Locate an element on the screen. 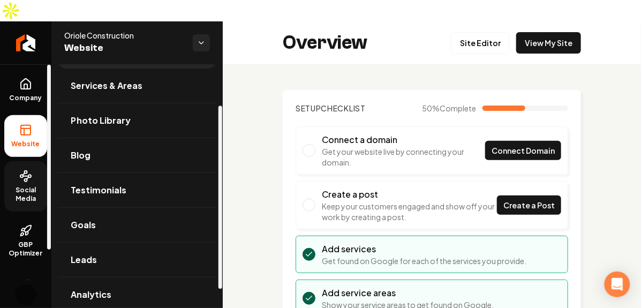  span: Services & Areas is located at coordinates (107, 86).